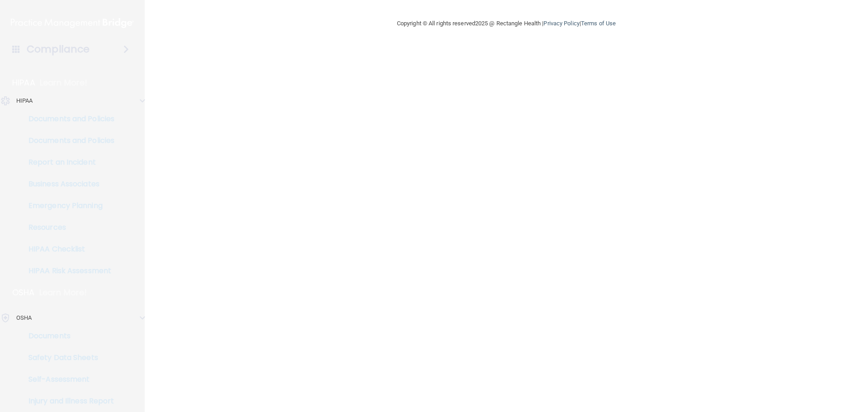 Image resolution: width=868 pixels, height=412 pixels. I want to click on p: HIPAA Risk Assessment, so click(68, 271).